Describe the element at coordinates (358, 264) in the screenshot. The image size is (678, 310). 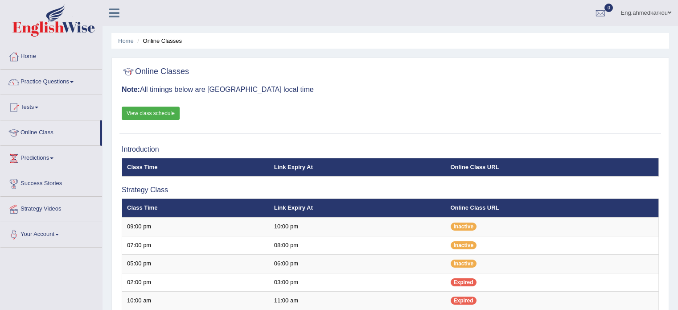
I see `td: 06:00 pm` at that location.